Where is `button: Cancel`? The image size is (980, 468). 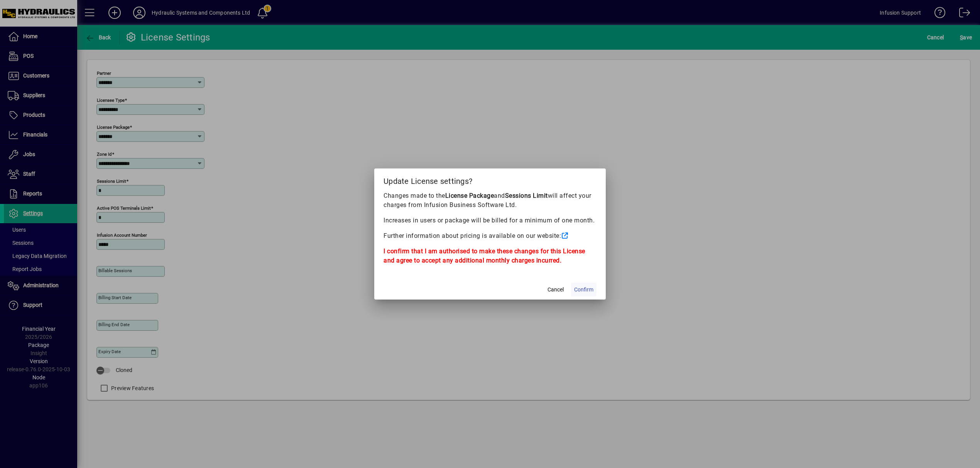
button: Cancel is located at coordinates (555, 290).